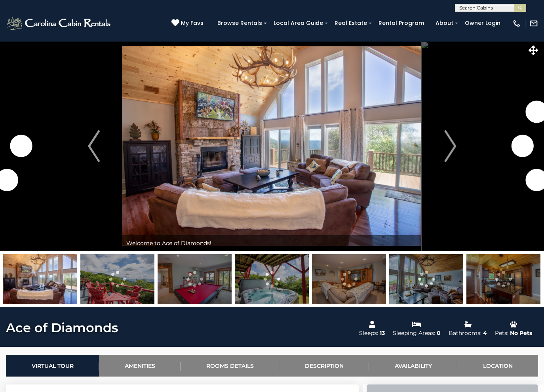 This screenshot has height=392, width=544. Describe the element at coordinates (349, 279) in the screenshot. I see `img: 163275393` at that location.